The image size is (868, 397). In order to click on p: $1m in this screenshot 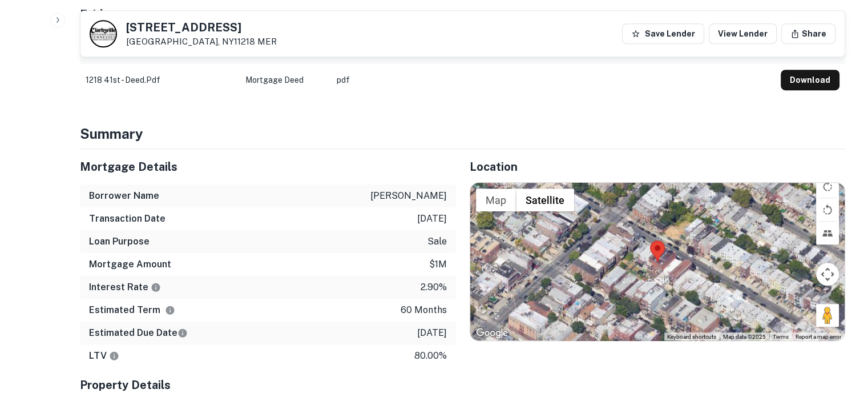, I will do `click(438, 264)`.